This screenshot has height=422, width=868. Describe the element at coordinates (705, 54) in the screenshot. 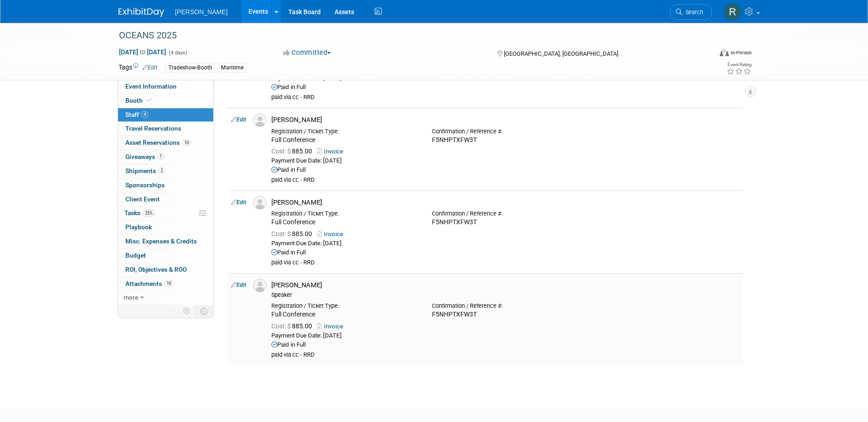

I see `div: Event Format` at that location.